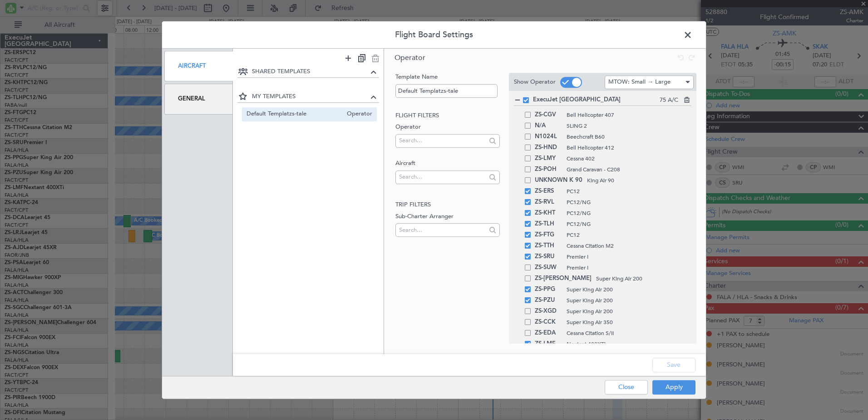  I want to click on button: Apply, so click(674, 388).